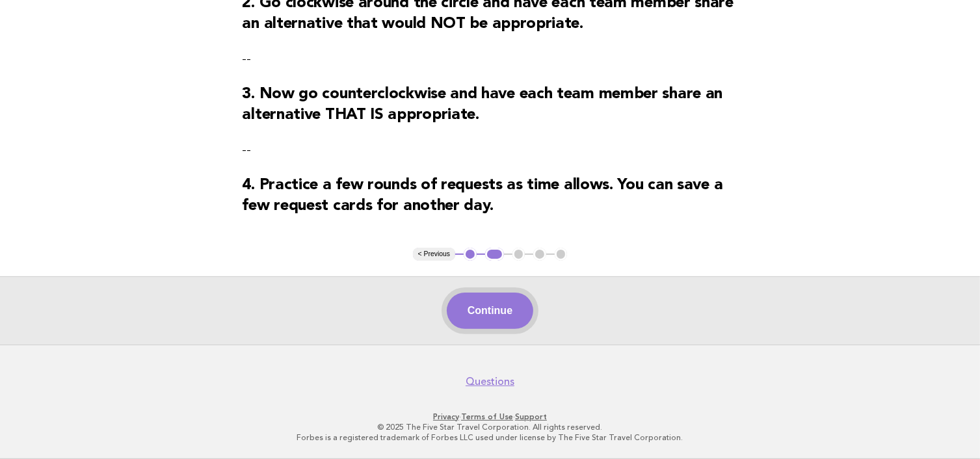  Describe the element at coordinates (470, 254) in the screenshot. I see `button: 1` at that location.